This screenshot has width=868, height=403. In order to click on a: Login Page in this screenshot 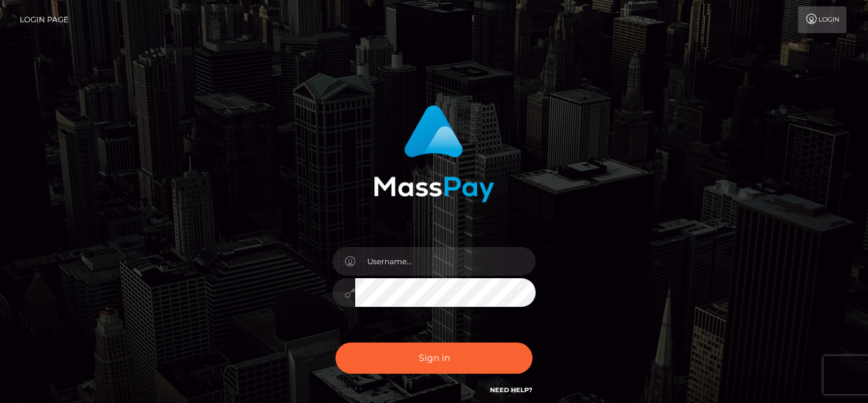, I will do `click(44, 19)`.